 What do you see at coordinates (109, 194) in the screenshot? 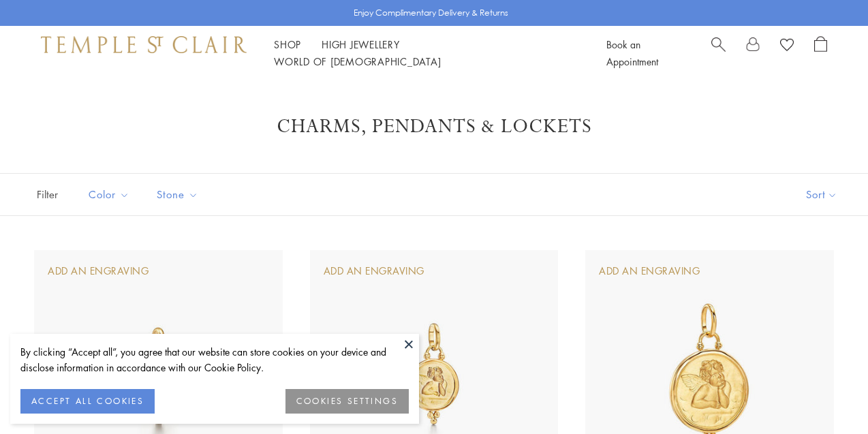
I see `button: Color` at bounding box center [109, 194].